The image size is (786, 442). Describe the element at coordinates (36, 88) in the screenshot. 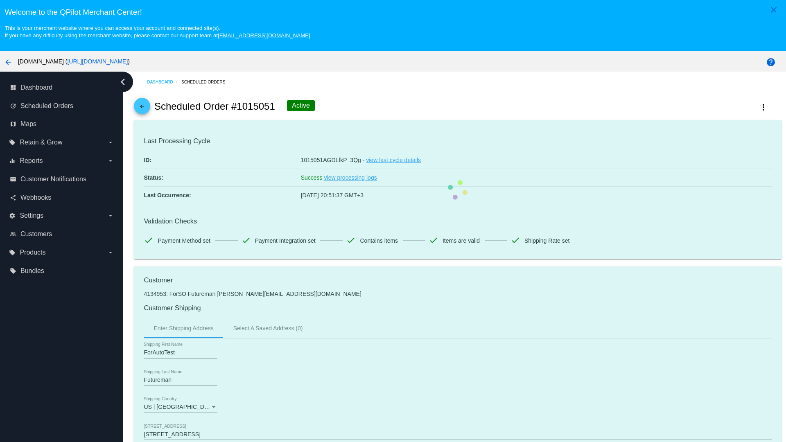

I see `span: Dashboard` at that location.